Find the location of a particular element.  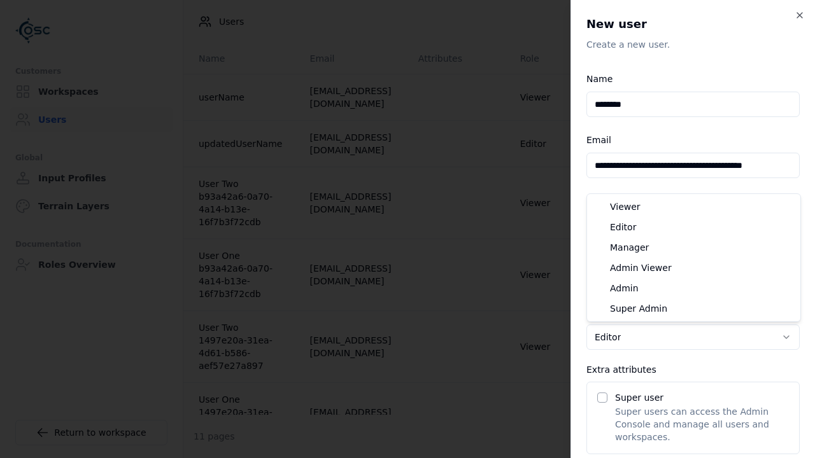

span: Super Admin is located at coordinates (639, 309).